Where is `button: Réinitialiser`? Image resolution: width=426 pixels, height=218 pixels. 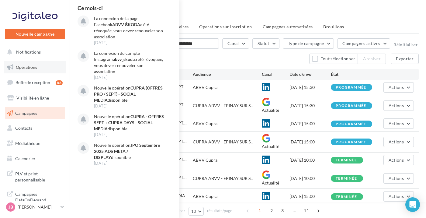 button: Réinitialiser is located at coordinates (406, 45).